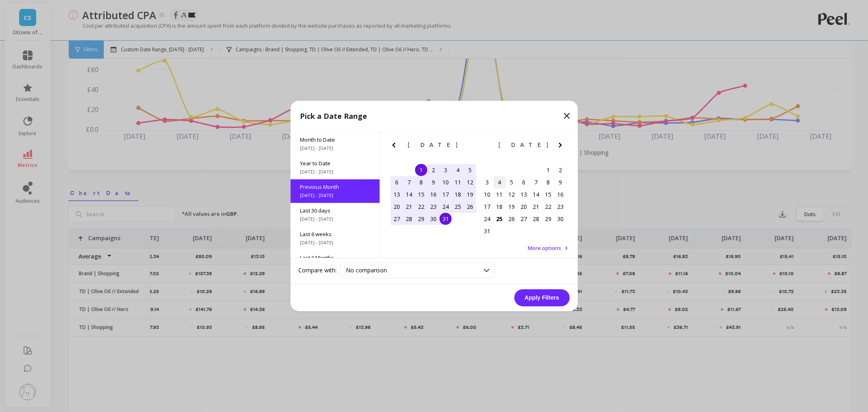 This screenshot has height=412, width=868. What do you see at coordinates (548, 195) in the screenshot?
I see `div: Choose Friday, August 15th, 2025` at bounding box center [548, 195].